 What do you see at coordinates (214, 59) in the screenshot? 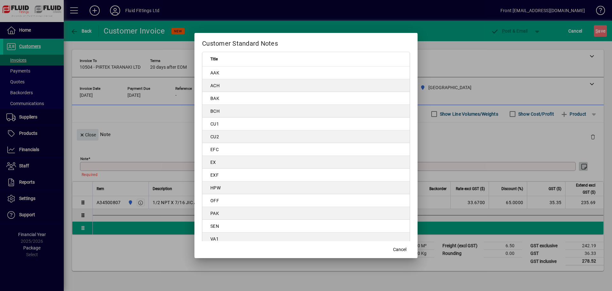
I see `span: Title` at bounding box center [214, 59].